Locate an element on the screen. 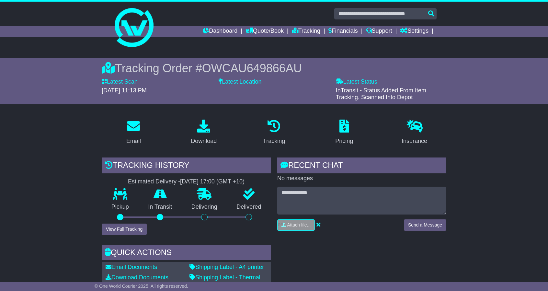 The width and height of the screenshot is (548, 291). a: Shipping Label - Thermal printer is located at coordinates (225, 281).